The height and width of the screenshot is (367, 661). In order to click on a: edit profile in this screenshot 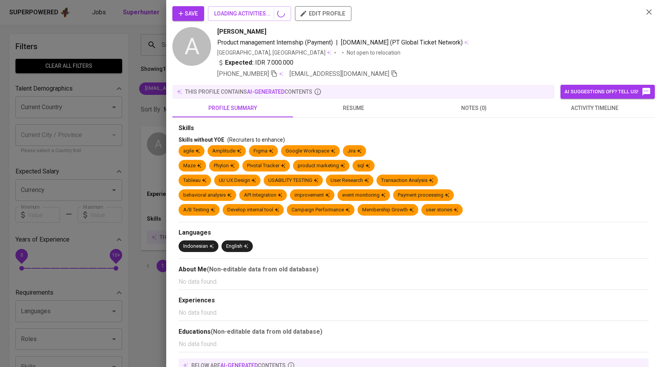, I will do `click(323, 13)`.